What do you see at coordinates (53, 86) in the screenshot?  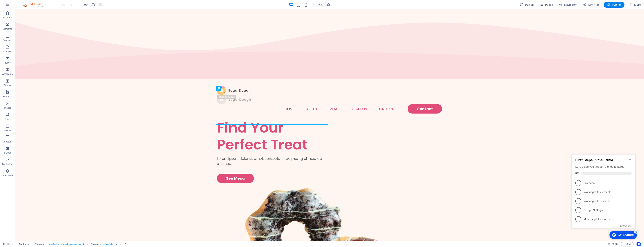 I see `div: Get Started 5 items remaining, 0% complete` at bounding box center [53, 86].